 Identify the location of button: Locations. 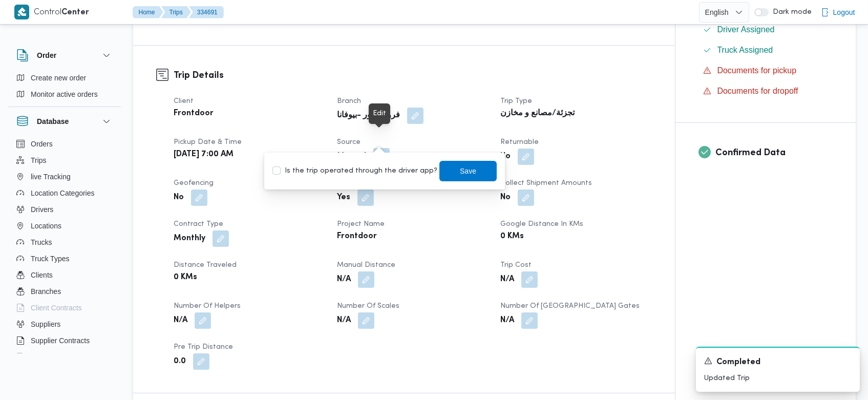
(65, 226).